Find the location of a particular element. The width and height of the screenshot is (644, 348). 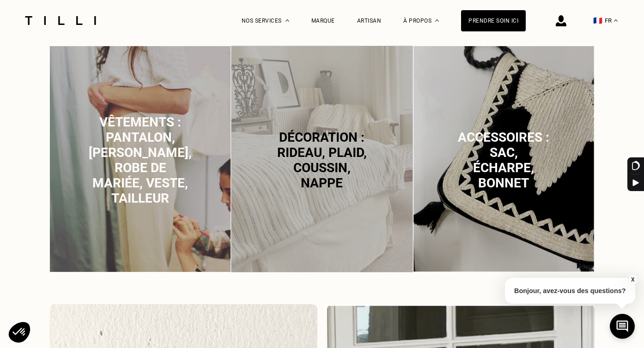

img: Logo du service de couturière Tilli is located at coordinates (60, 20).